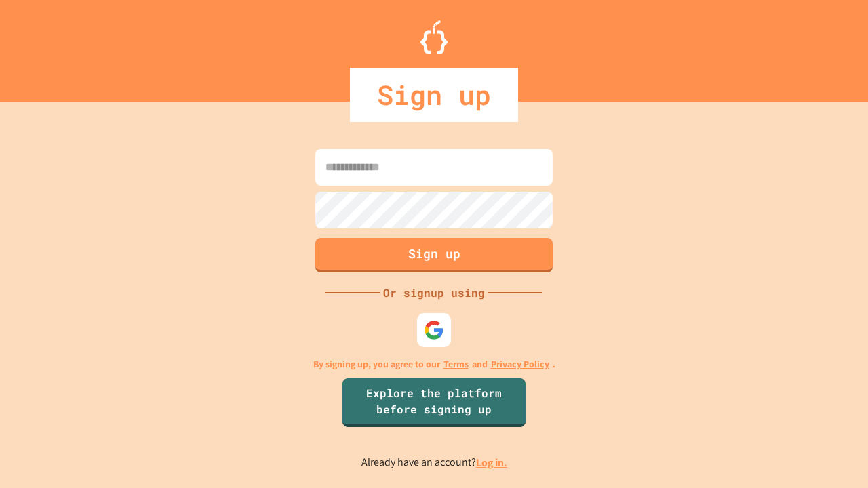 The height and width of the screenshot is (488, 868). What do you see at coordinates (520, 365) in the screenshot?
I see `a: Privacy Policy` at bounding box center [520, 365].